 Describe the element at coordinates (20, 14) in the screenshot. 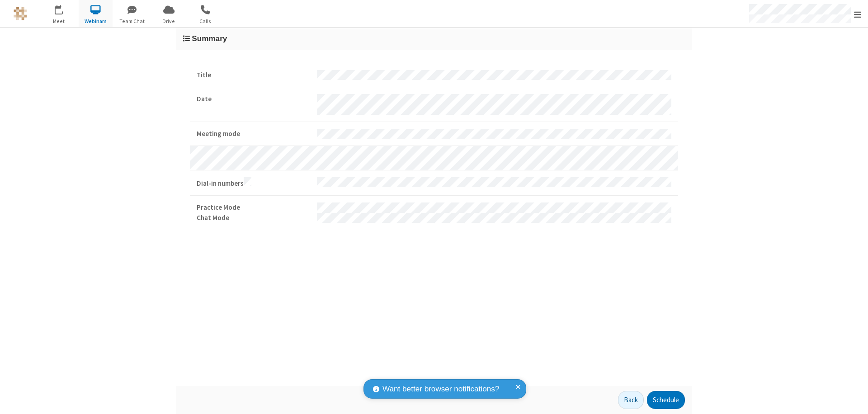

I see `img: QA Selenium DO NOT DELETE OR CHANGE` at that location.